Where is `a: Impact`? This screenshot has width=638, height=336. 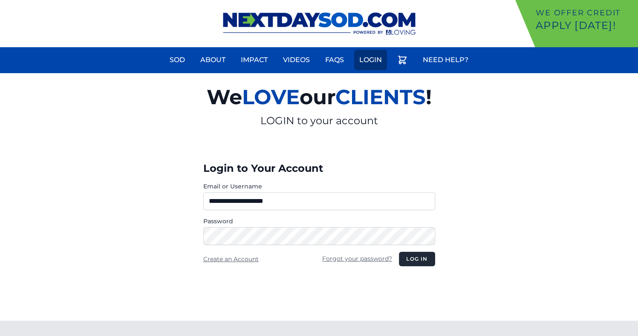
a: Impact is located at coordinates (254, 60).